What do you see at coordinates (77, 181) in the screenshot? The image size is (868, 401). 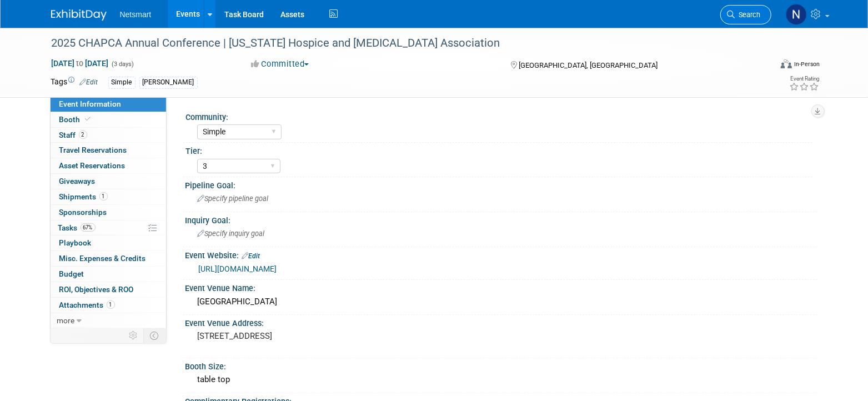 I see `span: Giveaways` at bounding box center [77, 181].